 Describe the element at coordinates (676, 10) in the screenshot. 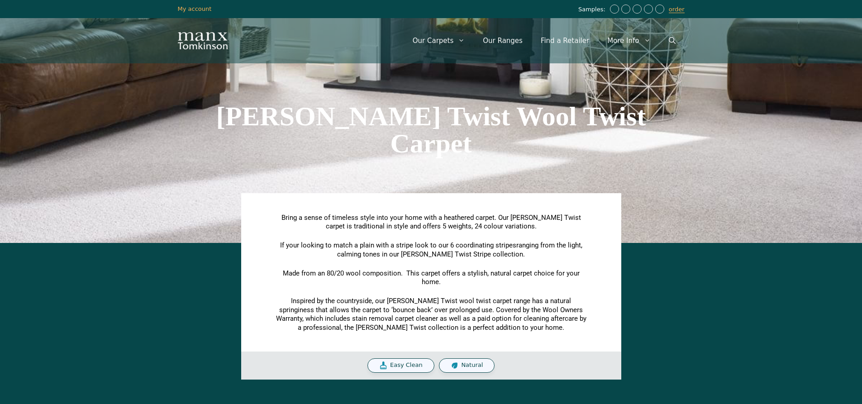

I see `a: order` at that location.